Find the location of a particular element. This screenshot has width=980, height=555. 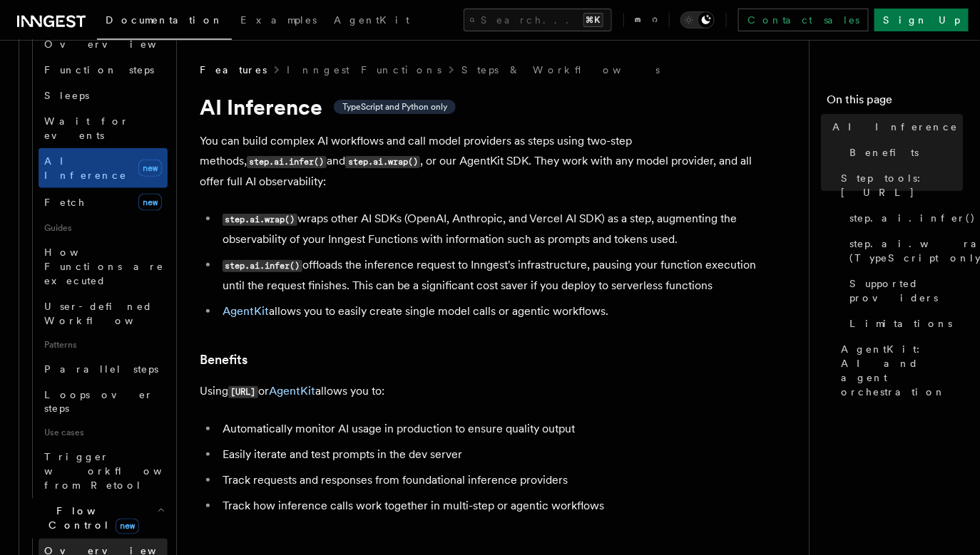

span: Parallel steps is located at coordinates (101, 369).